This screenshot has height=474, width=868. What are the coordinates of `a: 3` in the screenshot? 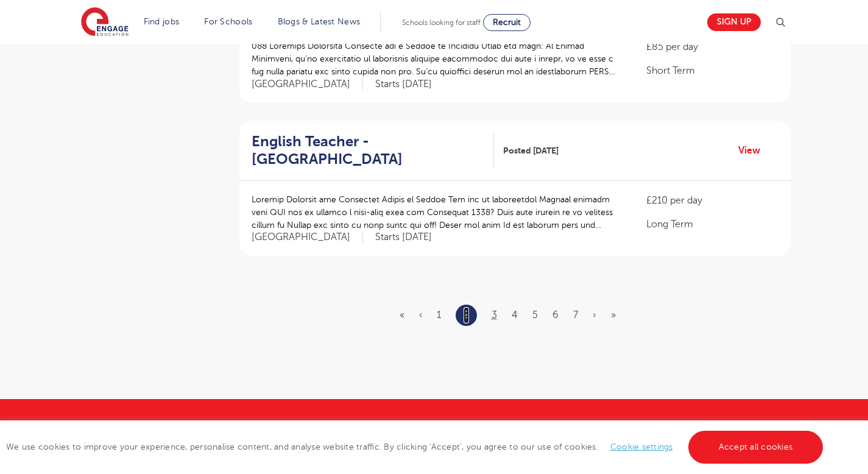 It's located at (494, 315).